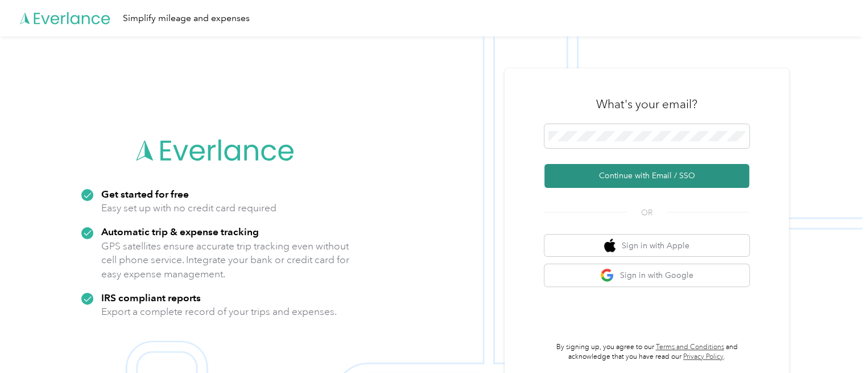 This screenshot has width=868, height=373. What do you see at coordinates (646, 212) in the screenshot?
I see `span: OR` at bounding box center [646, 212].